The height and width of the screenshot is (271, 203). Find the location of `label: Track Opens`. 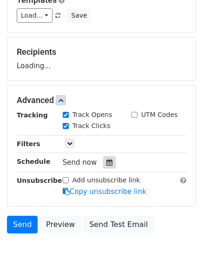

label: Track Opens is located at coordinates (92, 115).